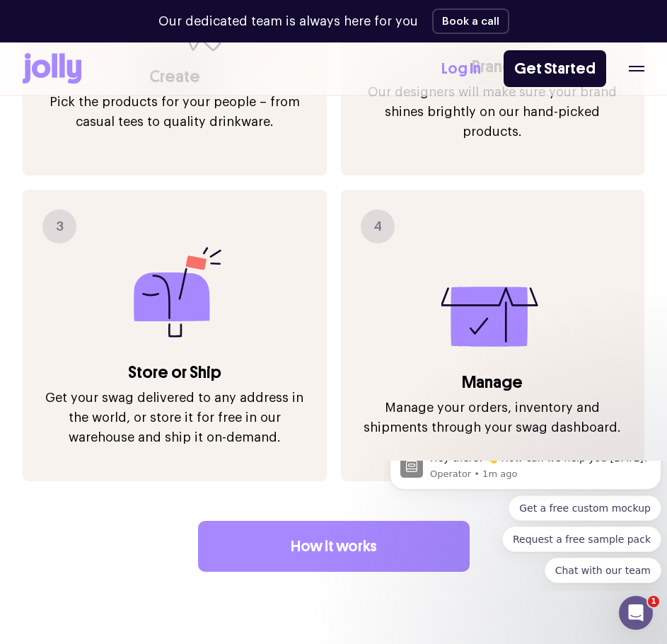  Describe the element at coordinates (157, 13) in the screenshot. I see `p: Message from Operator, sent 1m ago` at that location.